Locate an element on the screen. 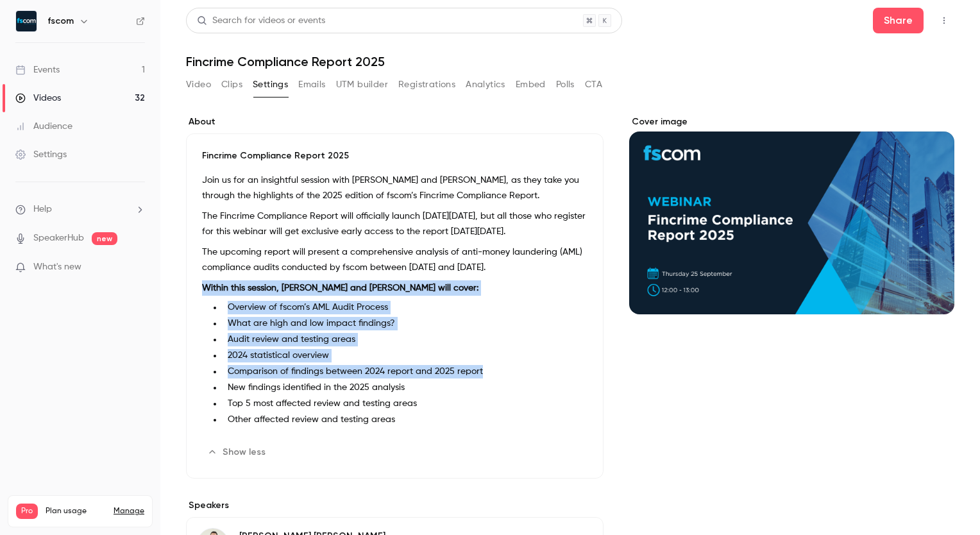 This screenshot has width=980, height=535. li: Audit review and testing areas is located at coordinates (405, 340).